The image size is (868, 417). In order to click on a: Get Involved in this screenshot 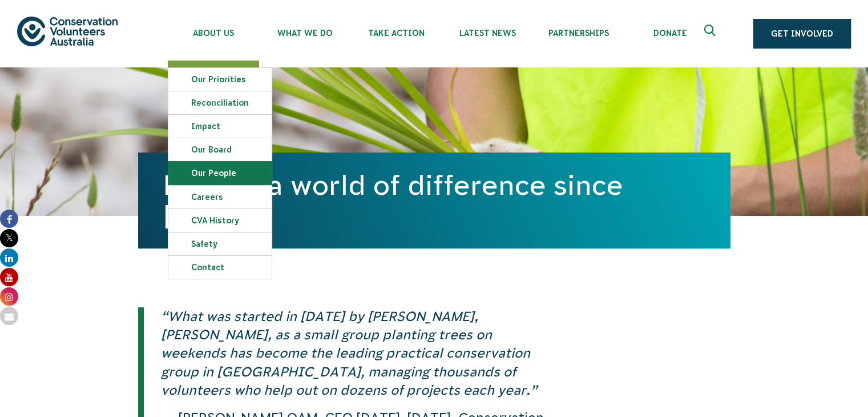, I will do `click(801, 33)`.